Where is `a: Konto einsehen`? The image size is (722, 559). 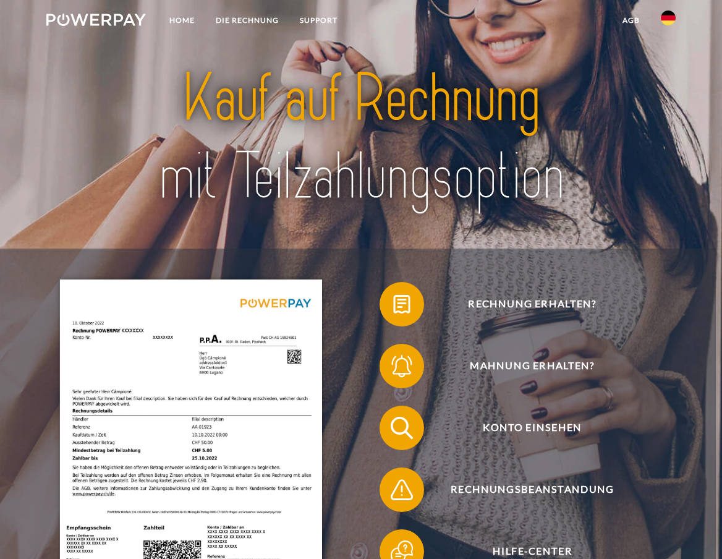 a: Konto einsehen is located at coordinates (524, 428).